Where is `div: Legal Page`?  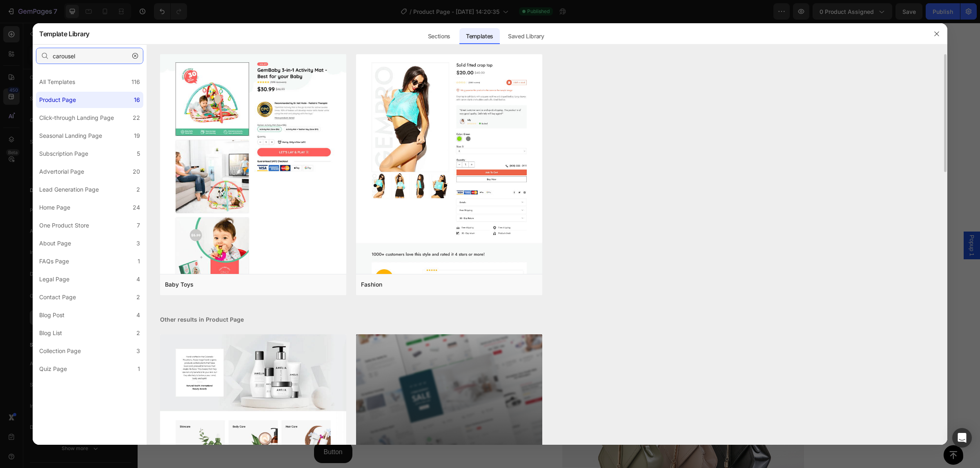
div: Legal Page is located at coordinates (54, 279).